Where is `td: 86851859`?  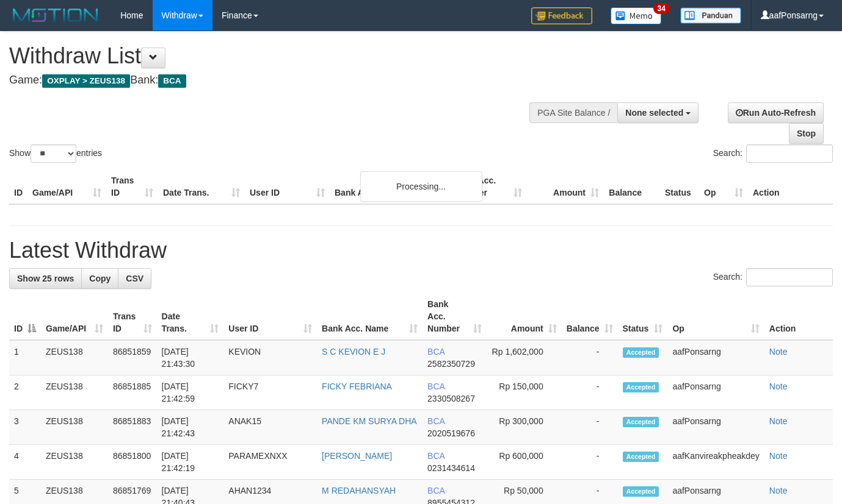 td: 86851859 is located at coordinates (133, 358).